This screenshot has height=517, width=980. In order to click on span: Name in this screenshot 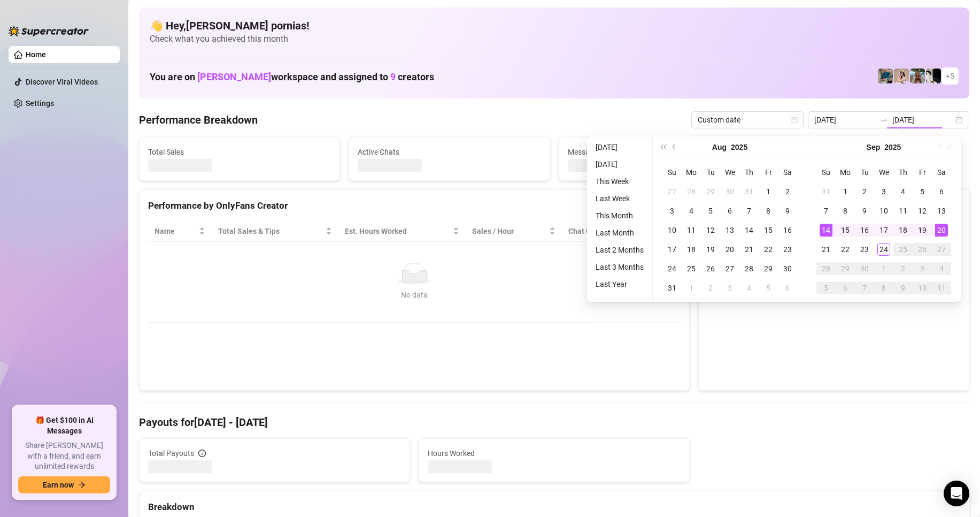, I will do `click(176, 231)`.